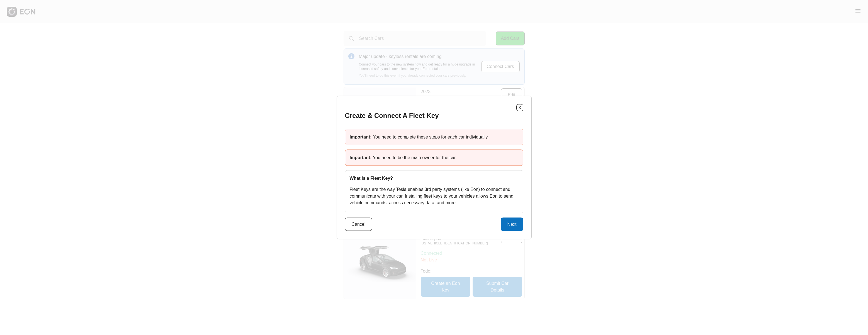  What do you see at coordinates (434, 178) in the screenshot?
I see `h3: What is a Fleet Key?` at bounding box center [434, 178].